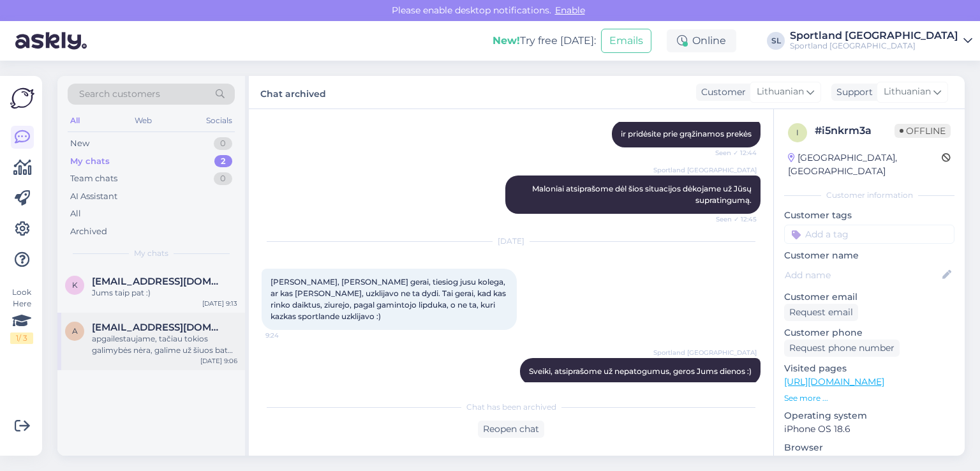 This screenshot has width=980, height=471. What do you see at coordinates (151, 253) in the screenshot?
I see `span: My chats` at bounding box center [151, 253].